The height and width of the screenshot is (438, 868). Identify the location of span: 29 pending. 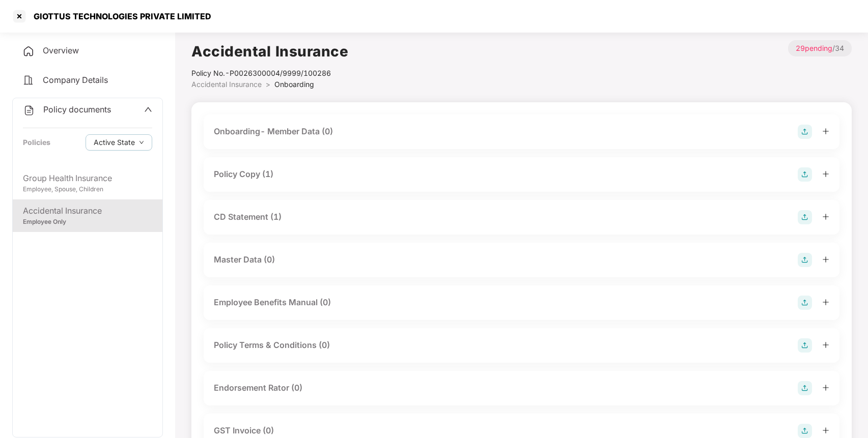
(814, 48).